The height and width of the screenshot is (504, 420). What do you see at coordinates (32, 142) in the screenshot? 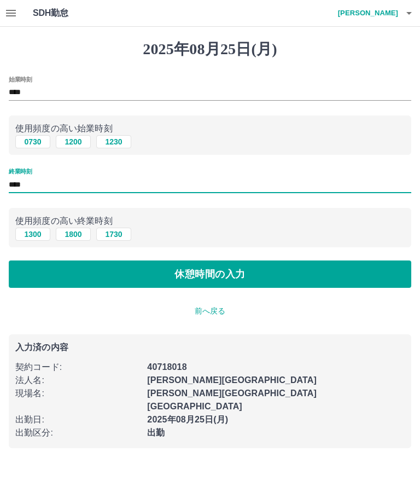
I see `button: 0730` at bounding box center [32, 142].